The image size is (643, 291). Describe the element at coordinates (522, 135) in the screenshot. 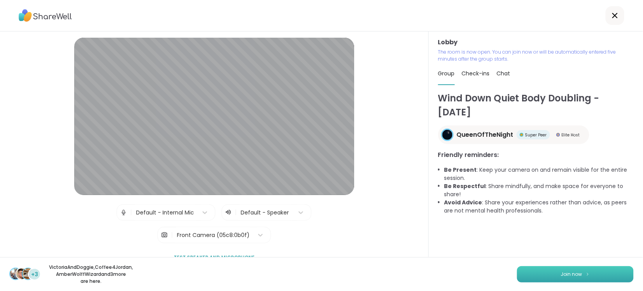

I see `img: Super Peer` at that location.